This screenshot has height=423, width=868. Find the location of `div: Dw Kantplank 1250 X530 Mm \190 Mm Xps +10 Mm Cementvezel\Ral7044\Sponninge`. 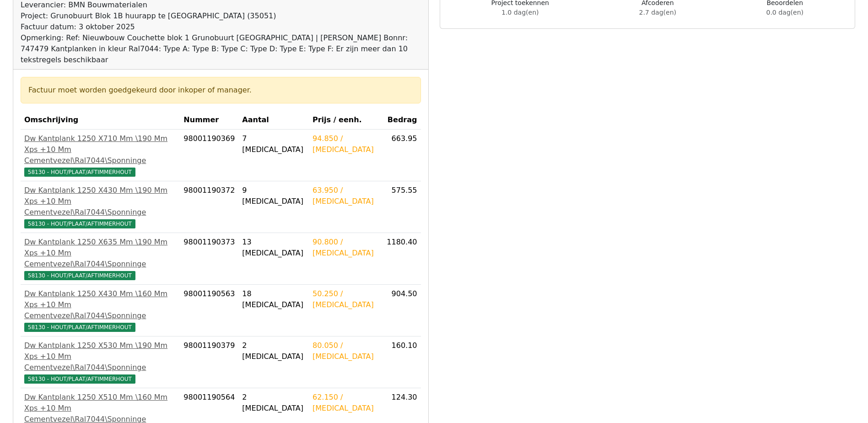

div: Dw Kantplank 1250 X530 Mm \190 Mm Xps +10 Mm Cementvezel\Ral7044\Sponninge is located at coordinates (100, 357).